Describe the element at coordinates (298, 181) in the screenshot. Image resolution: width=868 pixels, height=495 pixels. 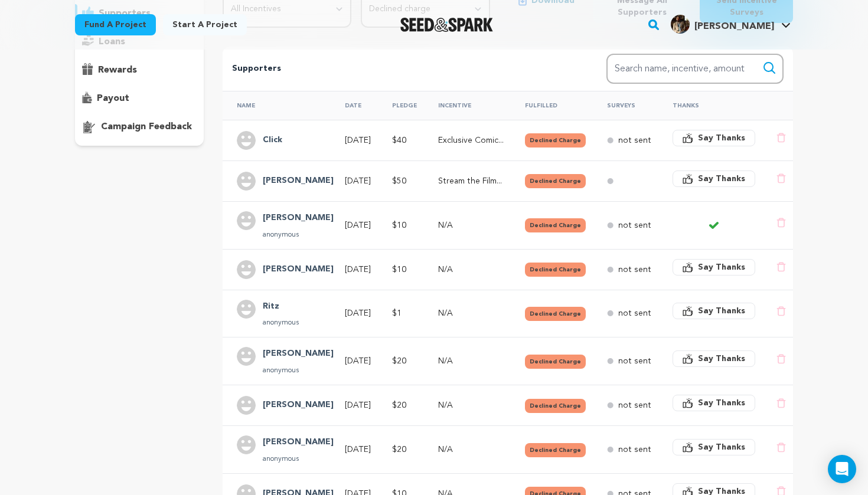
I see `h4: Taji Saffarian` at that location.